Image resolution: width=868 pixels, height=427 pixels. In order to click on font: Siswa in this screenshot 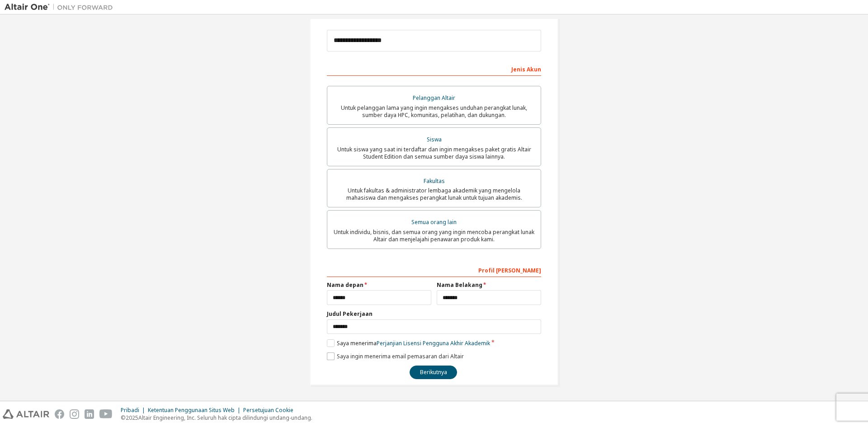, I will do `click(434, 139)`.